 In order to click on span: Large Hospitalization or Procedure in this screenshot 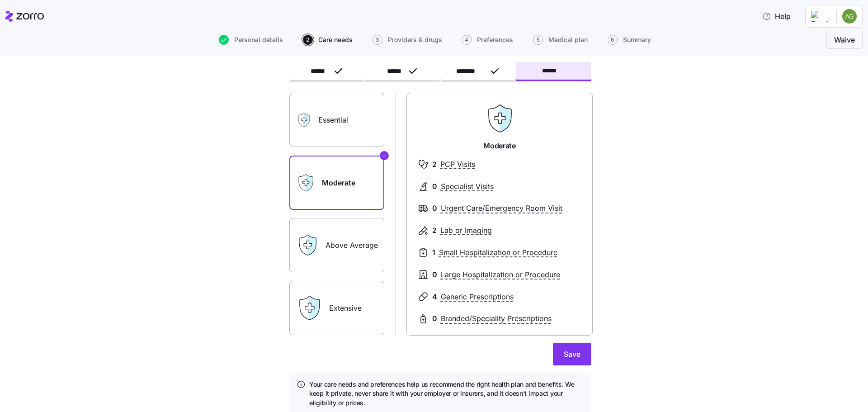, I will do `click(500, 274)`.